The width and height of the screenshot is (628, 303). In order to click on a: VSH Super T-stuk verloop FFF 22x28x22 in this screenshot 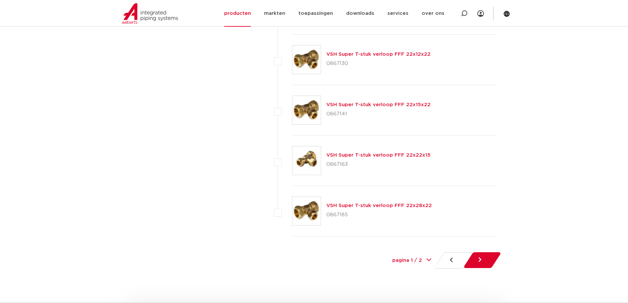, I will do `click(379, 206)`.